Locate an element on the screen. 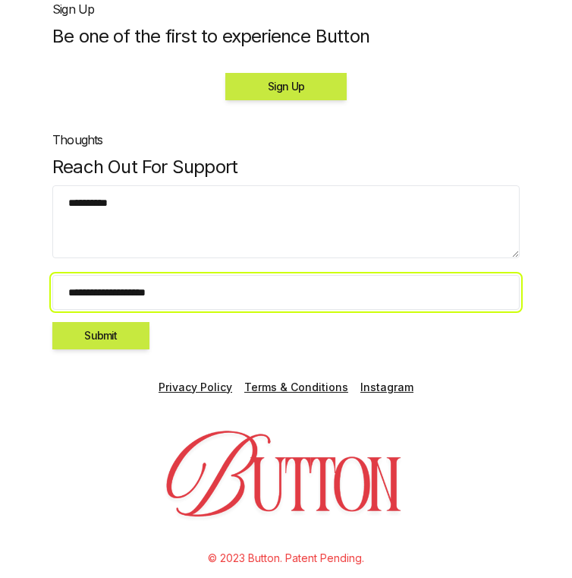  a: Terms & Conditions is located at coordinates (296, 387).